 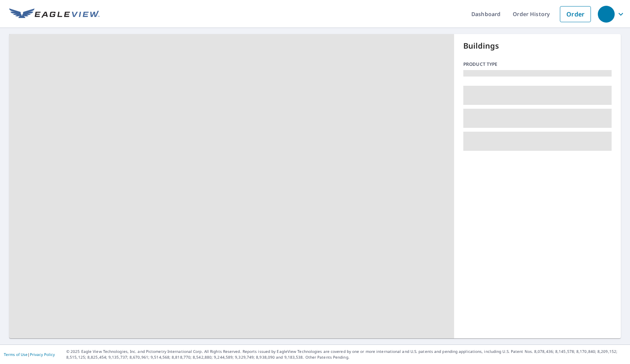 I want to click on a: Order, so click(x=575, y=14).